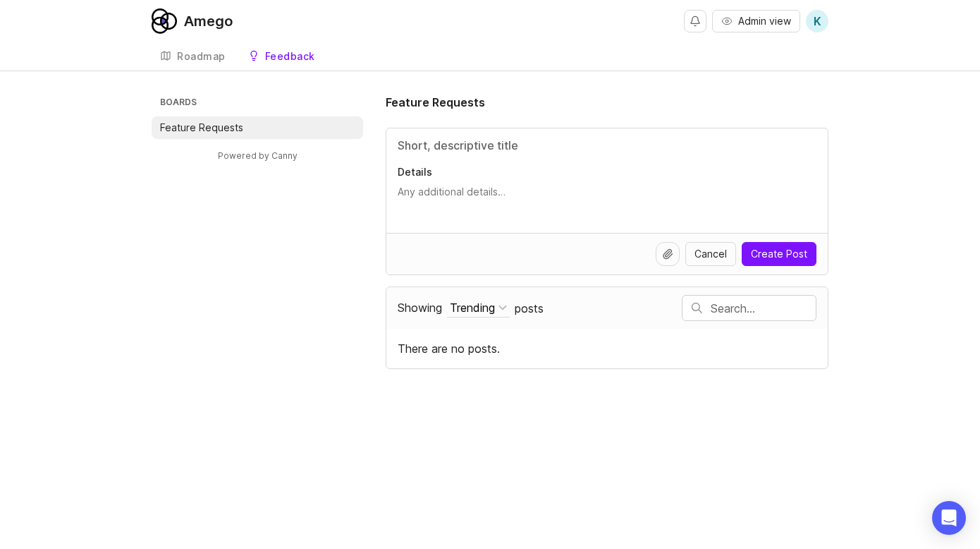  Describe the element at coordinates (607, 172) in the screenshot. I see `p: Details` at that location.